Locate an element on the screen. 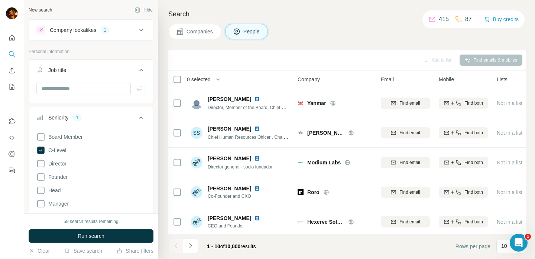 The image size is (535, 259). button: Dashboard is located at coordinates (12, 154).